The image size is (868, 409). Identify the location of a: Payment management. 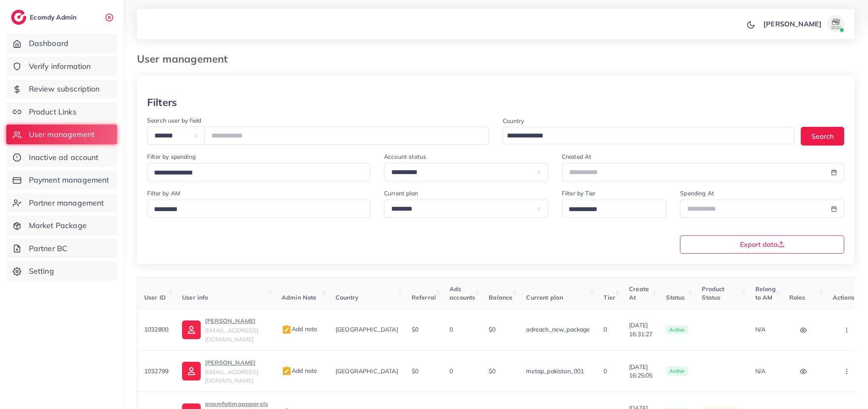
(61, 180).